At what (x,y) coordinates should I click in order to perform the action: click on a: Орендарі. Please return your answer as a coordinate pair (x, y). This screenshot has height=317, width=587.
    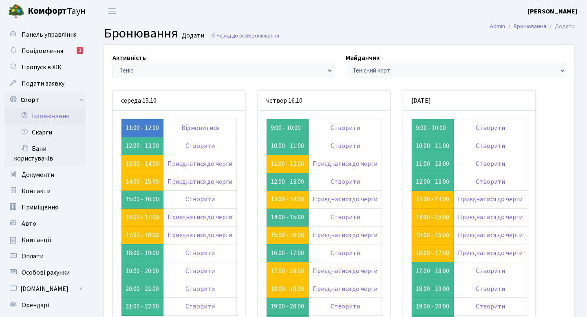
    Looking at the image, I should click on (45, 305).